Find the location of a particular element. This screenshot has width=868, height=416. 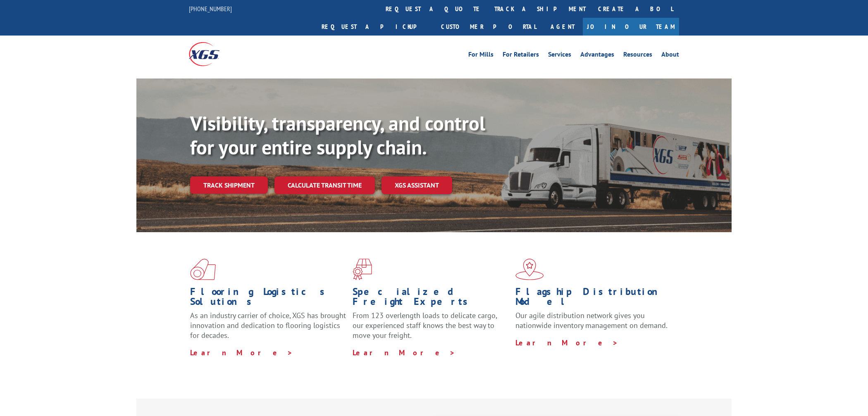

h1: Flooring Logistics Solutions is located at coordinates (269, 299).